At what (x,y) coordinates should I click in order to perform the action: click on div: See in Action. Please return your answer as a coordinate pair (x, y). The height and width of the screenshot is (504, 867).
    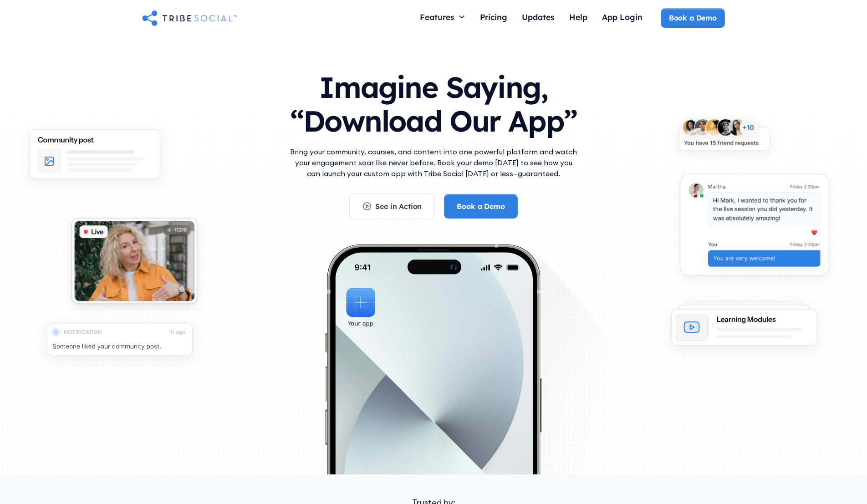
    Looking at the image, I should click on (399, 206).